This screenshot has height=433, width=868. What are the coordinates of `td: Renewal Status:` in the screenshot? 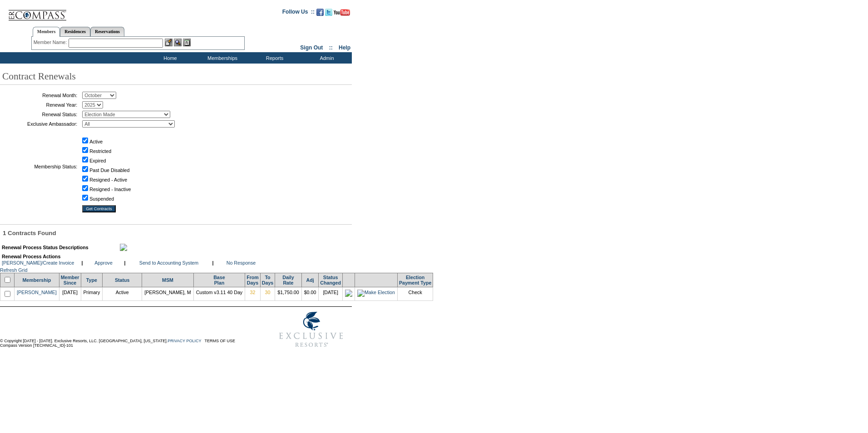 It's located at (39, 115).